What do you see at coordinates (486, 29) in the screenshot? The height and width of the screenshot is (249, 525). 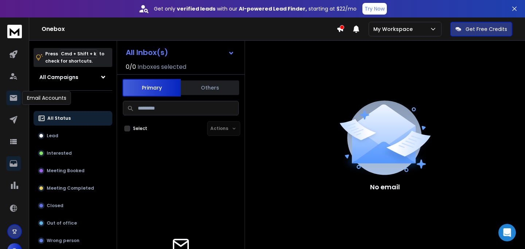 I see `p: Get Free Credits` at bounding box center [486, 29].